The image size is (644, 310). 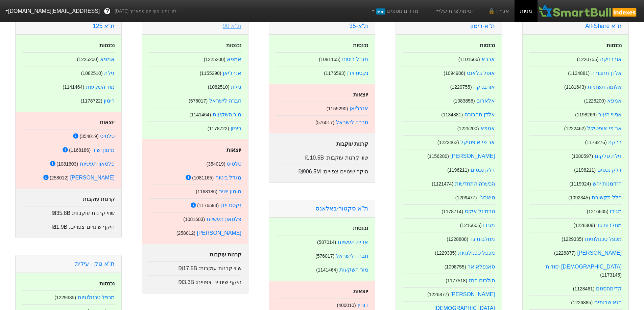 What do you see at coordinates (455, 11) in the screenshot?
I see `a: הסימולציות שלי` at bounding box center [455, 11].